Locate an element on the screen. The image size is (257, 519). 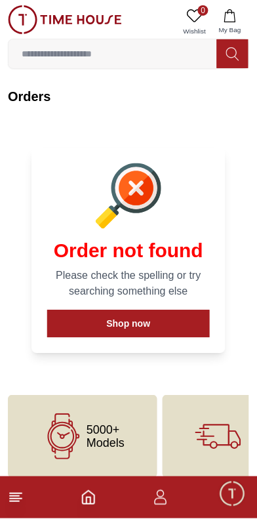
p: Please check the spelling or try searching something else is located at coordinates (129, 284).